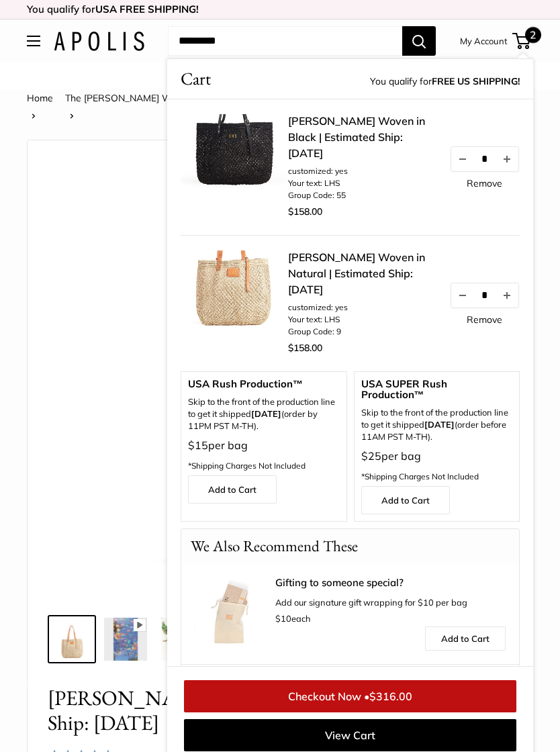 This screenshot has width=560, height=752. Describe the element at coordinates (362, 332) in the screenshot. I see `li: Group Code: 9` at that location.